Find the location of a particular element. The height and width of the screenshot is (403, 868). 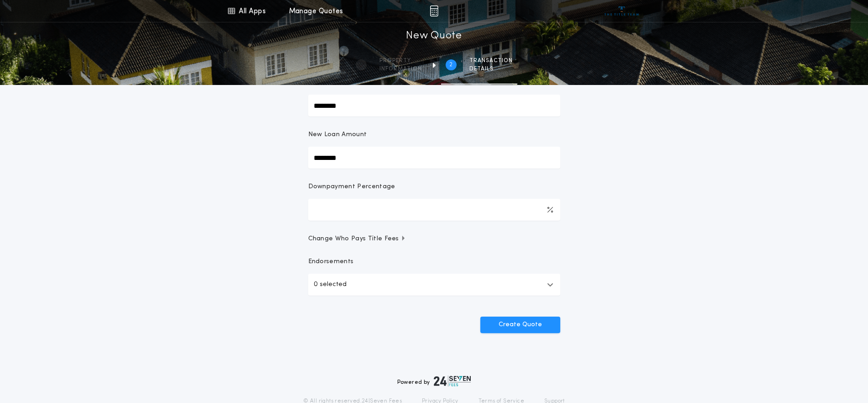

p: 0 selected is located at coordinates (330, 285).